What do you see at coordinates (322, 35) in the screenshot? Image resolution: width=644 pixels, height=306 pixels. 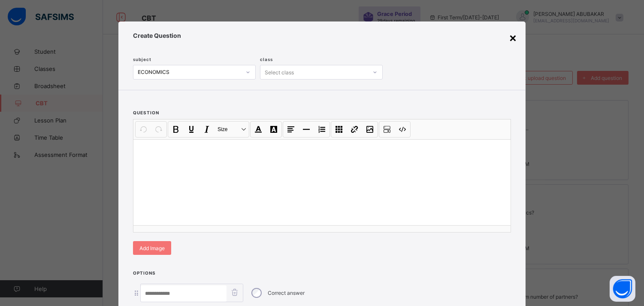 I see `span: Create Question` at bounding box center [322, 35].